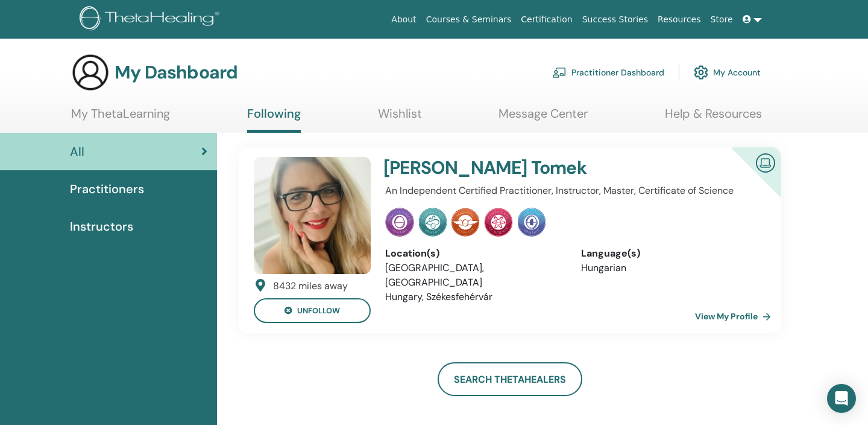 This screenshot has width=868, height=425. What do you see at coordinates (101, 227) in the screenshot?
I see `span: Instructors` at bounding box center [101, 227].